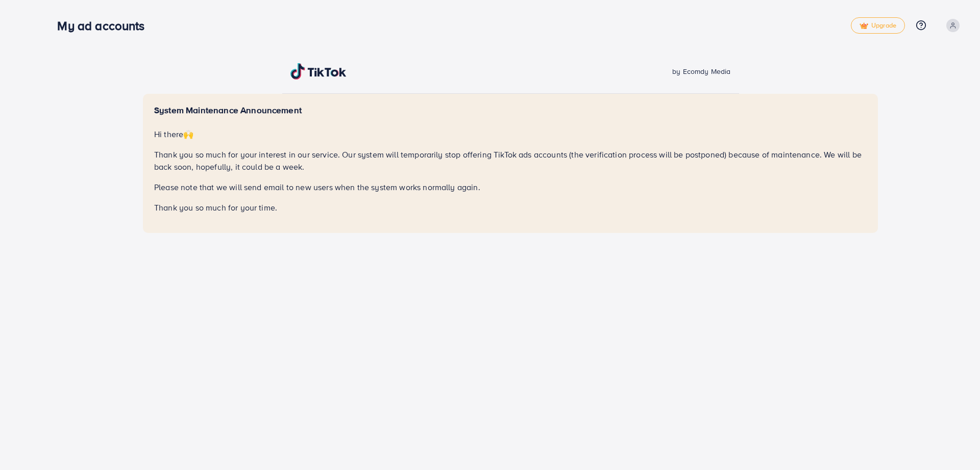 This screenshot has height=470, width=980. I want to click on img: TikTok, so click(319, 71).